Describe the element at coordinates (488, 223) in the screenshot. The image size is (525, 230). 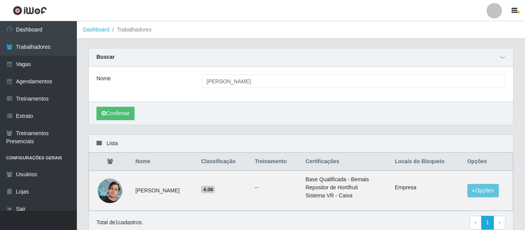
I see `a: 1` at that location.